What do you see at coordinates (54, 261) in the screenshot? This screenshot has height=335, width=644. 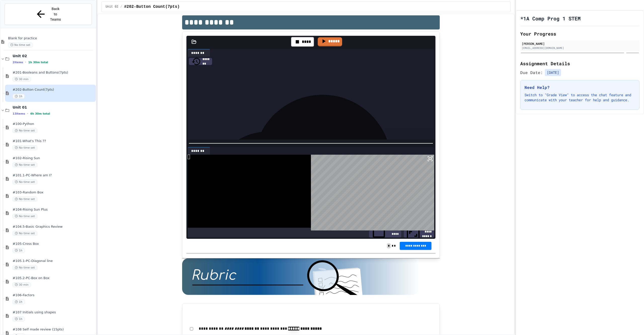 I see `span: #105.1-PC-Diagonal line` at bounding box center [54, 261].